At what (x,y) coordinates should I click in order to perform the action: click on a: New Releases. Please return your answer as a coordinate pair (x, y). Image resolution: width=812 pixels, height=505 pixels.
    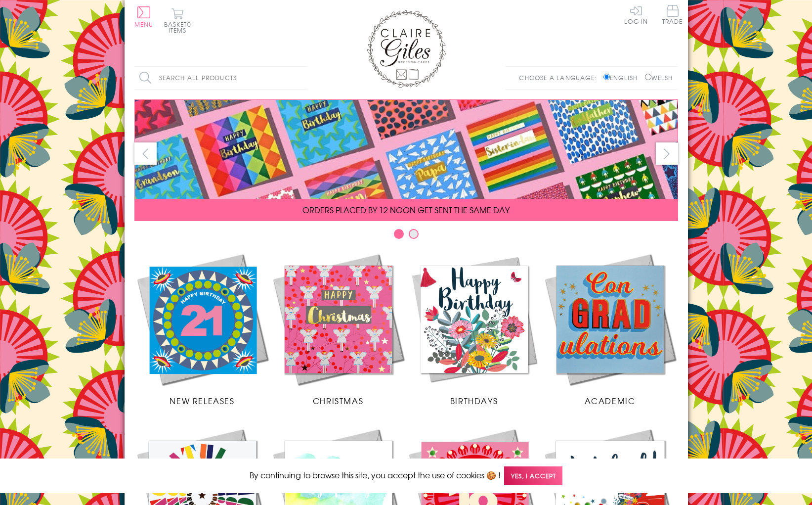
    Looking at the image, I should click on (202, 329).